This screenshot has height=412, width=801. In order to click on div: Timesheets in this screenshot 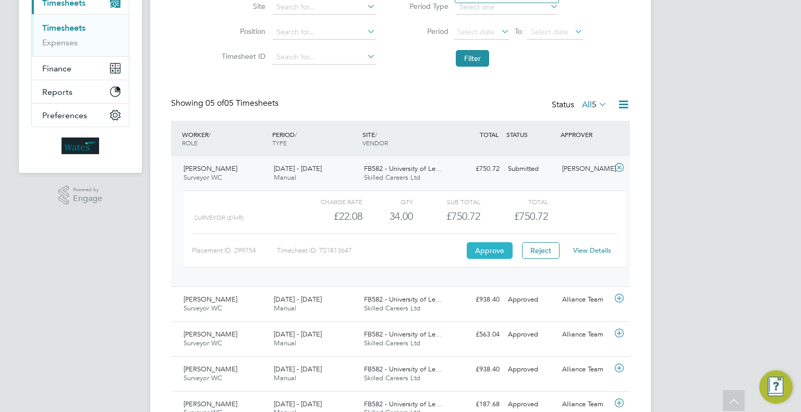, I will do `click(80, 35)`.